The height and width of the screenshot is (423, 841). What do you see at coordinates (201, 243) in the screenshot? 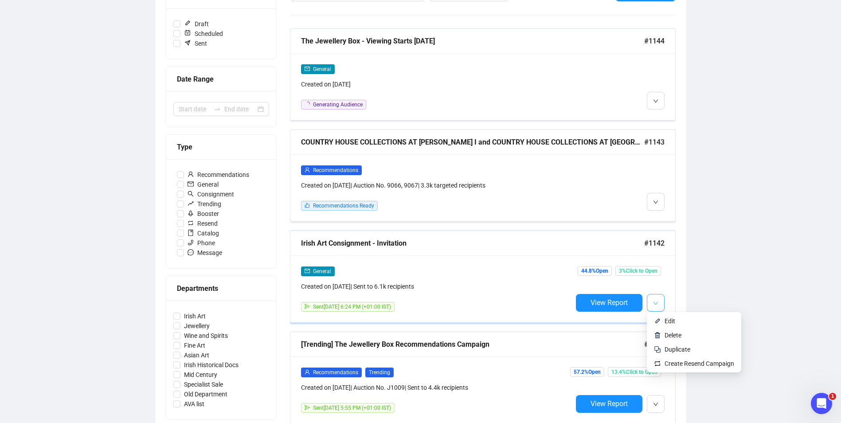
I see `span: Phone` at bounding box center [201, 243].